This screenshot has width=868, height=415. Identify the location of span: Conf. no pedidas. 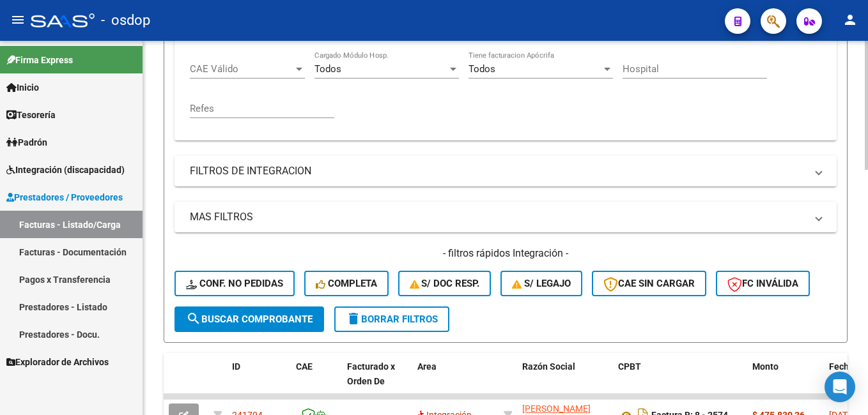
(235, 284).